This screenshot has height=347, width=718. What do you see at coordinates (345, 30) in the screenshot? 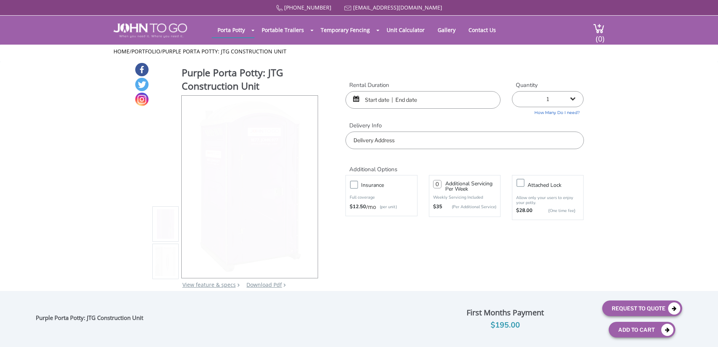
I see `a: Temporary Fencing` at bounding box center [345, 30].